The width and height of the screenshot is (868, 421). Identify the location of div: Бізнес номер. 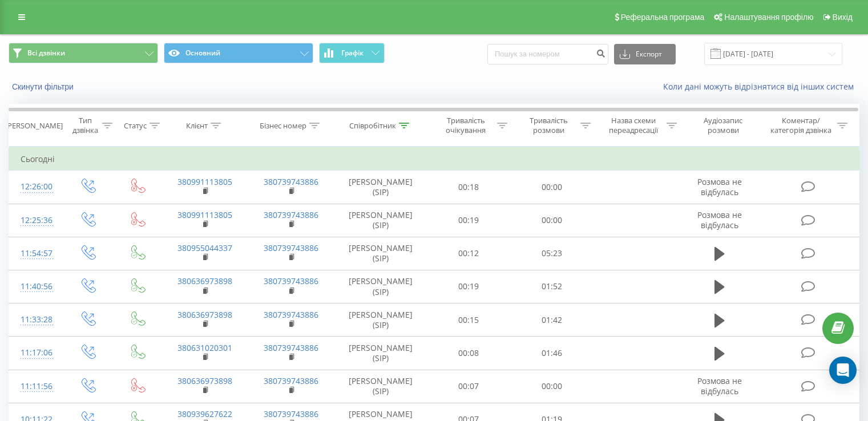
(283, 126).